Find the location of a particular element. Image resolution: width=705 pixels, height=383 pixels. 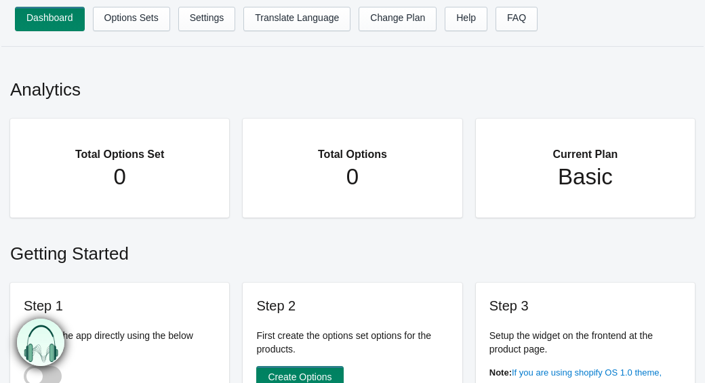

h2: Analytics is located at coordinates (353, 86).